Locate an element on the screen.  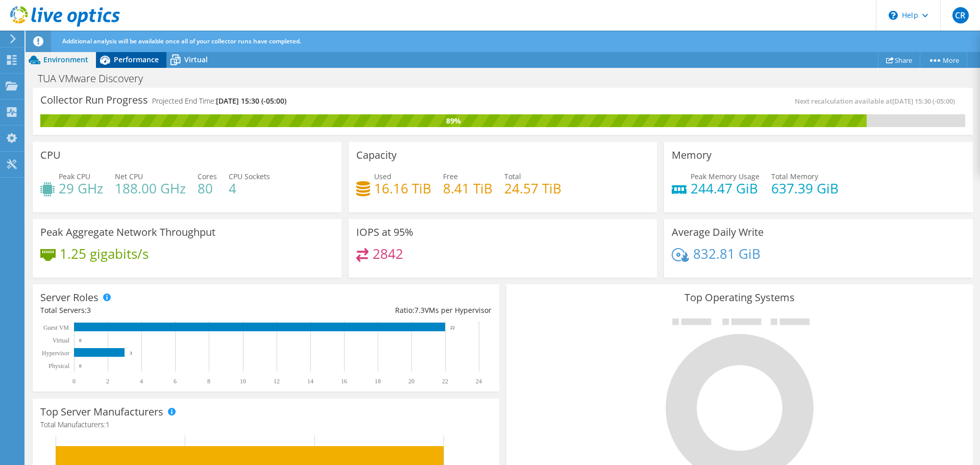
h4: 8.41 TiB is located at coordinates (467, 189).